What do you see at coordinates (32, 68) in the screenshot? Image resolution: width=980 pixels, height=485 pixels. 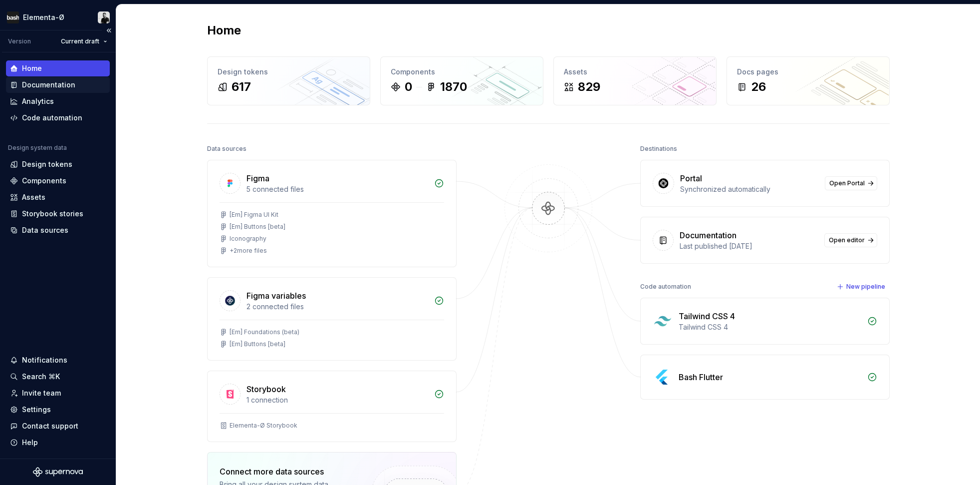 I see `div: Home` at bounding box center [32, 68].